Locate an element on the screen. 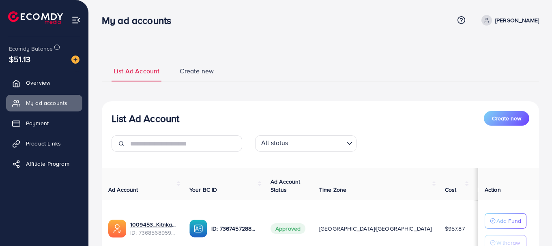 The height and width of the screenshot is (246, 552). div: <span class='underline'>1009453_Kitnkart Ecomdy_1715628679814</span></br>7368568959160958992 is located at coordinates (153, 229).